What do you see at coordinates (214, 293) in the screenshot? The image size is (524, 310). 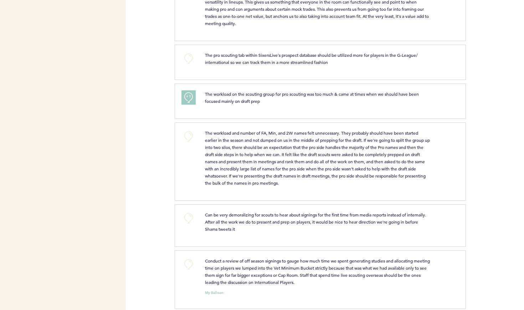 I see `small: My Balloon` at bounding box center [214, 293].